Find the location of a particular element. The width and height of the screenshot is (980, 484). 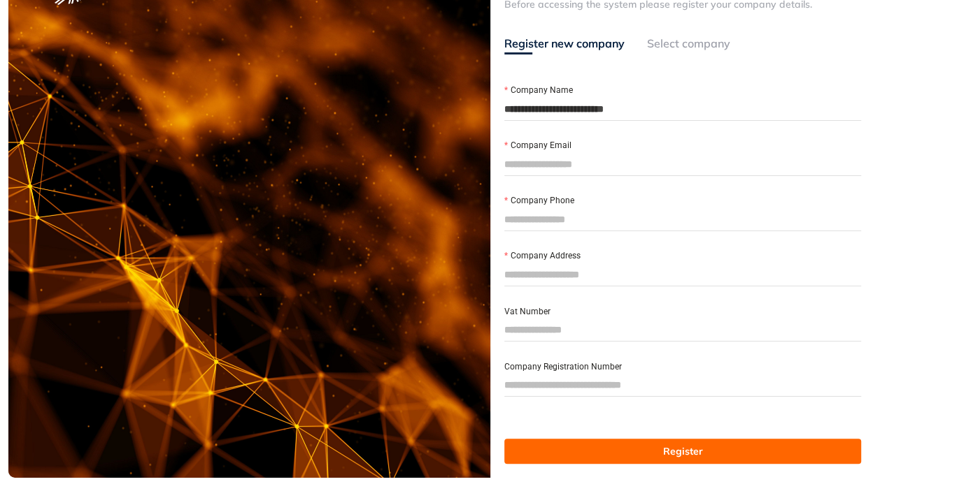

label: Company Registration Number is located at coordinates (563, 367).